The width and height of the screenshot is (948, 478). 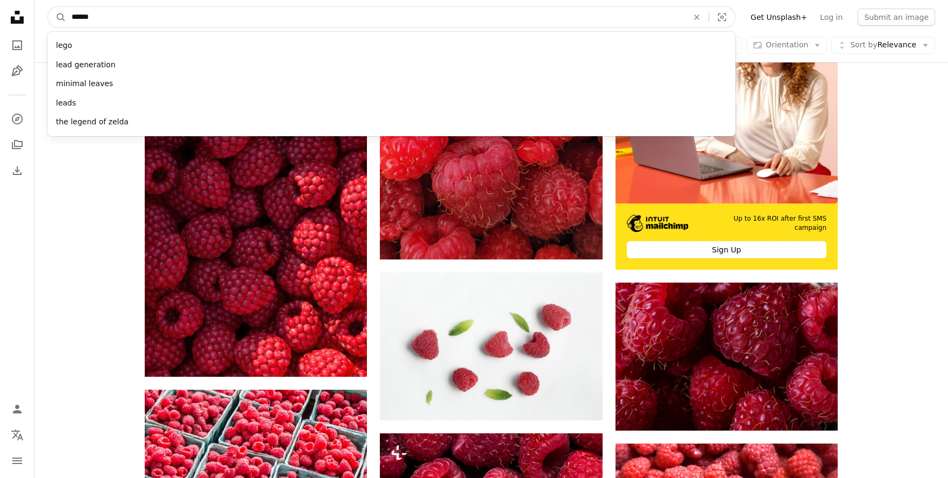 I want to click on a: Collections, so click(x=17, y=145).